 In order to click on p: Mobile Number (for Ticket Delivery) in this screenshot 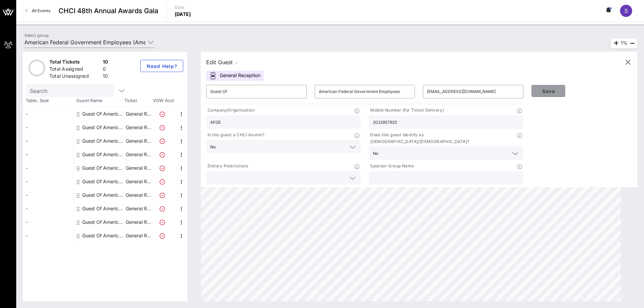, I will do `click(406, 111)`.